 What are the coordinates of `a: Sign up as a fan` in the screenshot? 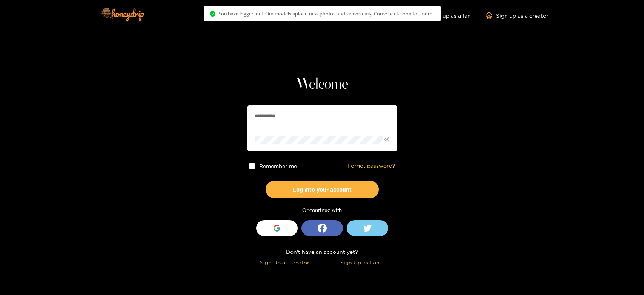 It's located at (445, 15).